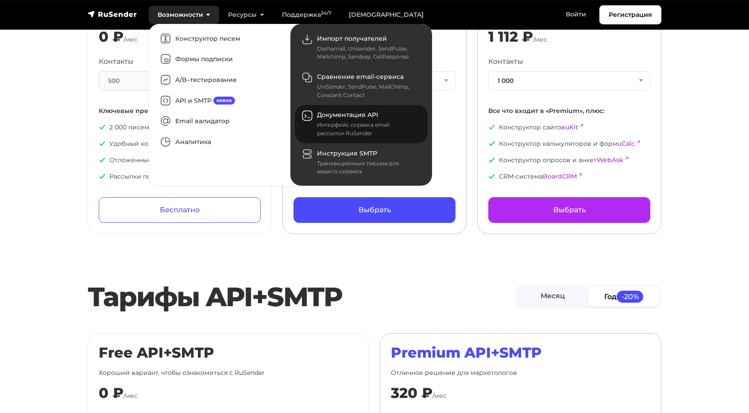 This screenshot has height=413, width=749. I want to click on p: Ключевые преимущества, so click(180, 111).